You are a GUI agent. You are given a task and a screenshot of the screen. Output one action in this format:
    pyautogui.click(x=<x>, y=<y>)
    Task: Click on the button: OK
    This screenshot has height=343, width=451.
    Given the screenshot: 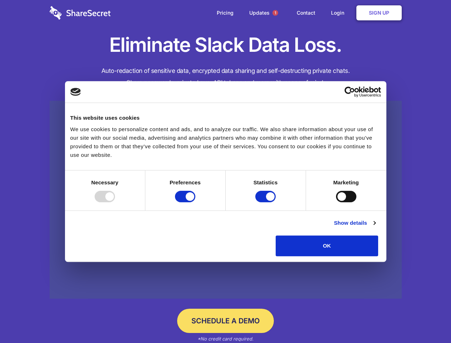 What is the action you would take?
    pyautogui.click(x=327, y=246)
    